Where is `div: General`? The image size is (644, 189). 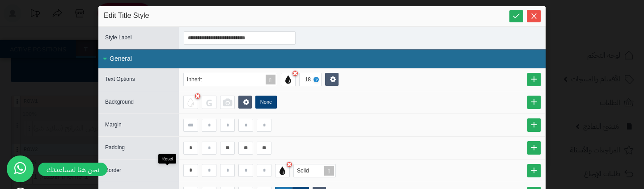
div: General is located at coordinates (322, 59).